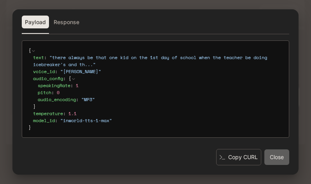 Image resolution: width=311 pixels, height=184 pixels. Describe the element at coordinates (48, 113) in the screenshot. I see `span: temperature` at that location.